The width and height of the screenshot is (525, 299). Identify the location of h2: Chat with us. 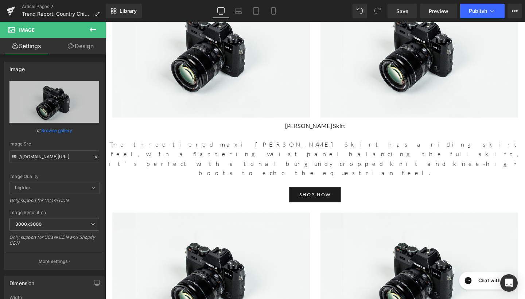
(39, 12).